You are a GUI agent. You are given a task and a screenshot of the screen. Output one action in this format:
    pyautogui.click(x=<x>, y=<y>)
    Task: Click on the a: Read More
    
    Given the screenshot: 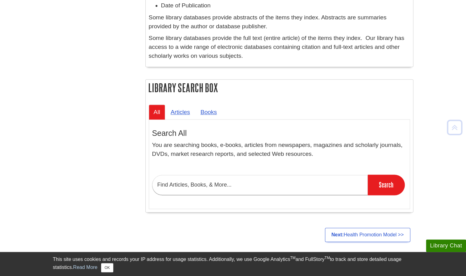 What is the action you would take?
    pyautogui.click(x=85, y=268)
    